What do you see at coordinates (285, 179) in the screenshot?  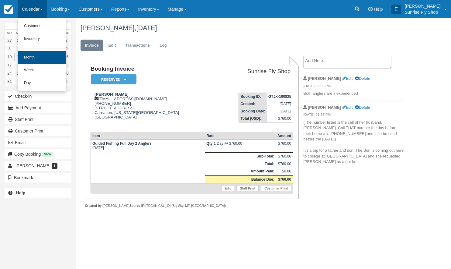 I see `strong: $760.00` at bounding box center [285, 179].